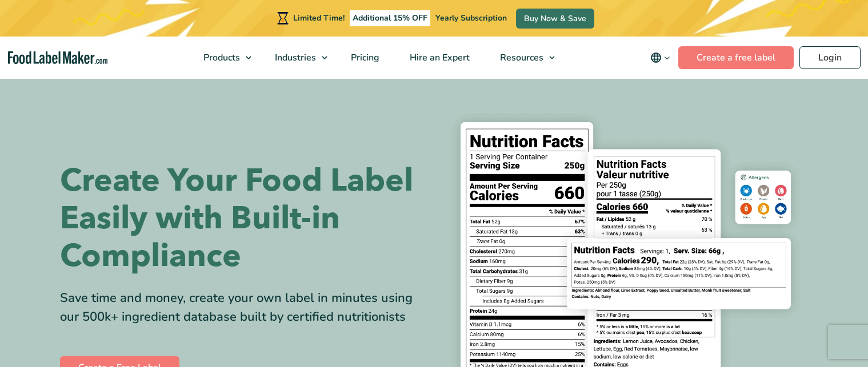  I want to click on span: Industries, so click(294, 58).